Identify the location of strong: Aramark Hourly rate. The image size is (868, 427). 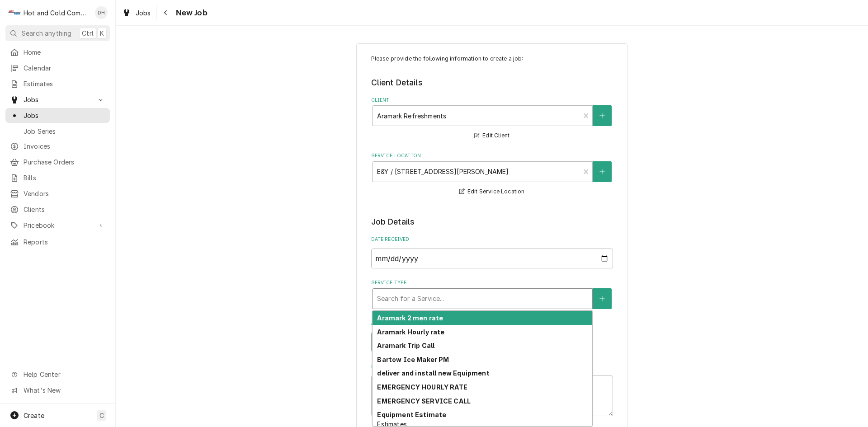
(410, 331).